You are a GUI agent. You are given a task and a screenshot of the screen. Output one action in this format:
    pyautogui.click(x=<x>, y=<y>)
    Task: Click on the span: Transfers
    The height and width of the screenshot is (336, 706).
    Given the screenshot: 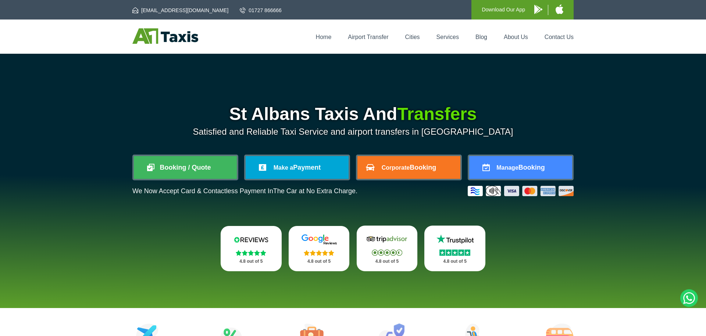 What is the action you would take?
    pyautogui.click(x=437, y=114)
    